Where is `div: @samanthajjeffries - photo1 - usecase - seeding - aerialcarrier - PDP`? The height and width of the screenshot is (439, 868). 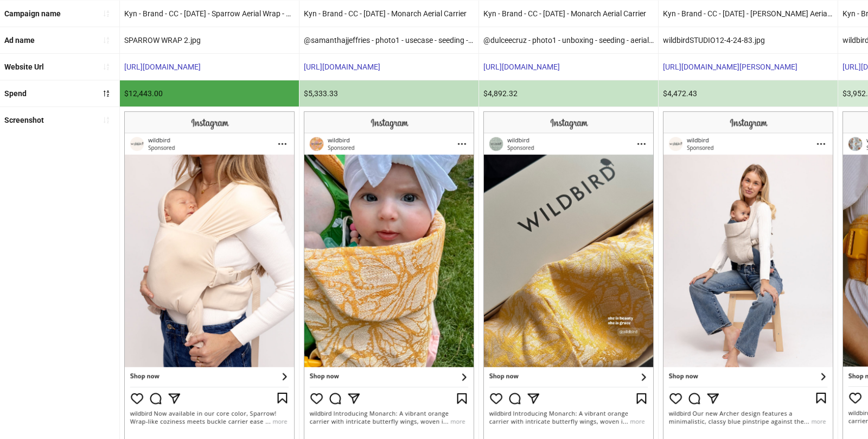
div: @samanthajjeffries - photo1 - usecase - seeding - aerialcarrier - PDP is located at coordinates (389, 40).